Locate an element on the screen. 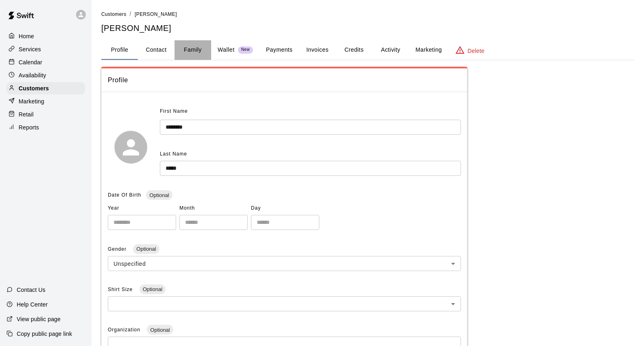 The width and height of the screenshot is (644, 346). p: Contact Us is located at coordinates (31, 290).